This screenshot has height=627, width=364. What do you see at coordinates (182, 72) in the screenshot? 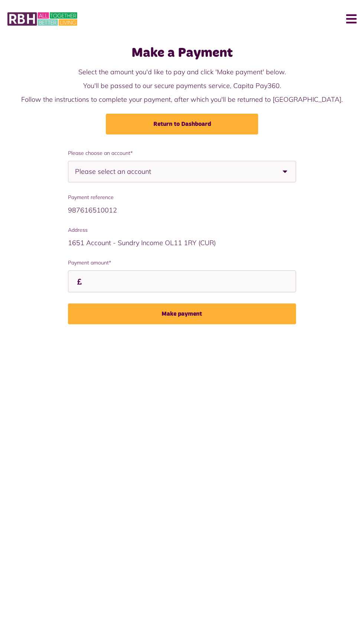
I see `p: Select the amount you'd like to pay and click 'Make payment' below.` at bounding box center [182, 72].